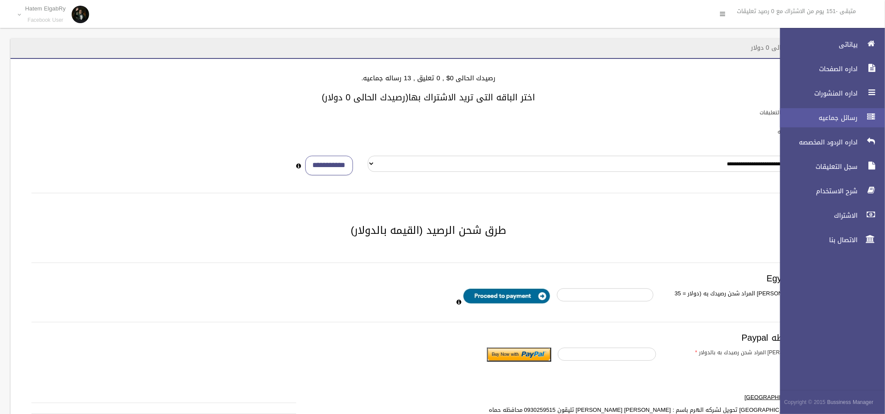 This screenshot has width=885, height=414. I want to click on label: باقات الرسائل الجماعيه, so click(803, 132).